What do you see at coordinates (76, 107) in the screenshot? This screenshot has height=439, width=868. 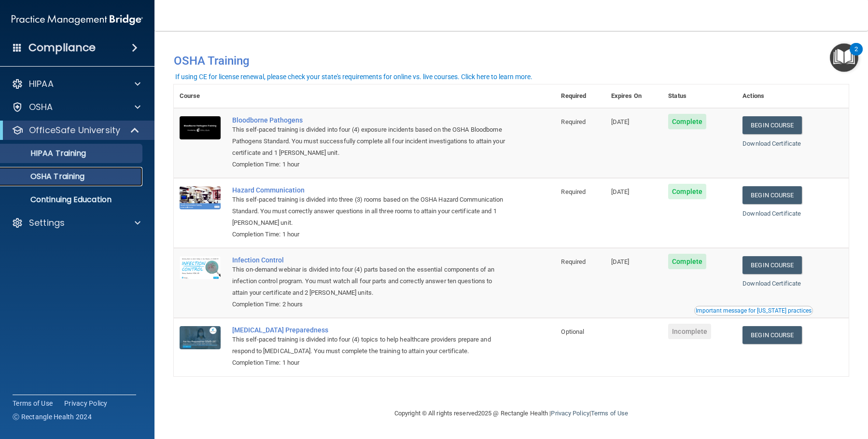 I see `a: OSHA` at bounding box center [76, 107].